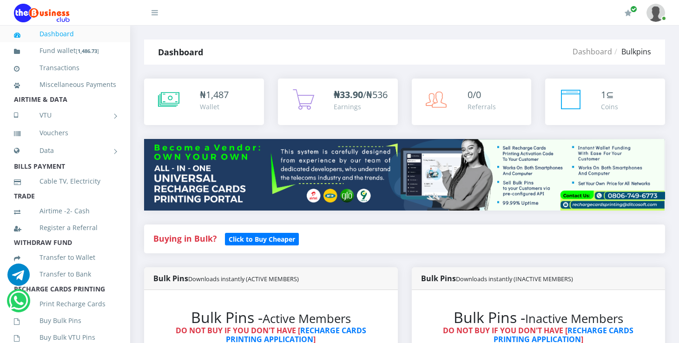  I want to click on b: ₦33.90, so click(348, 94).